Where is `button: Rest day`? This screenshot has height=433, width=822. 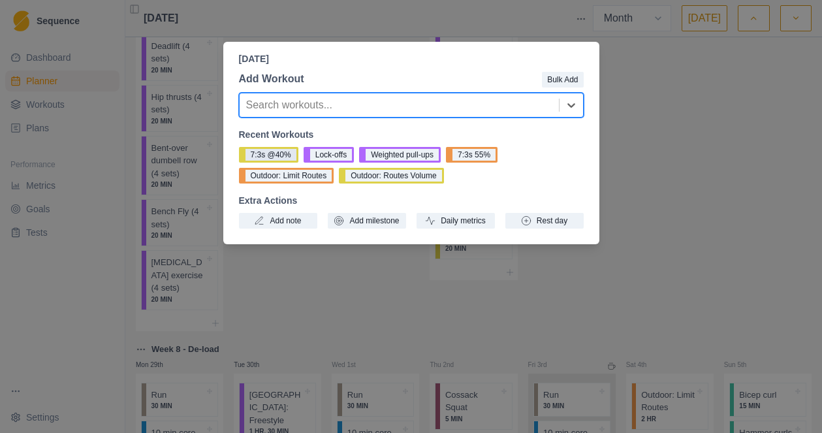
button: Rest day is located at coordinates (544, 221).